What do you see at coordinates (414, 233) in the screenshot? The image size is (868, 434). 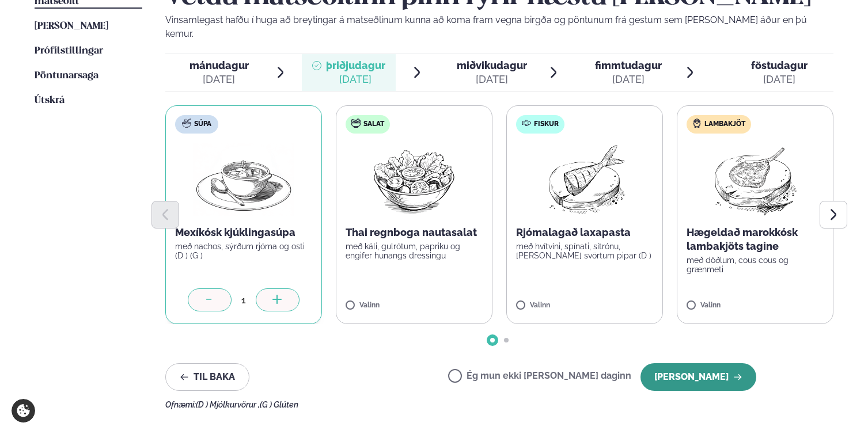 I see `p: Thai regnboga nautasalat` at bounding box center [414, 233].